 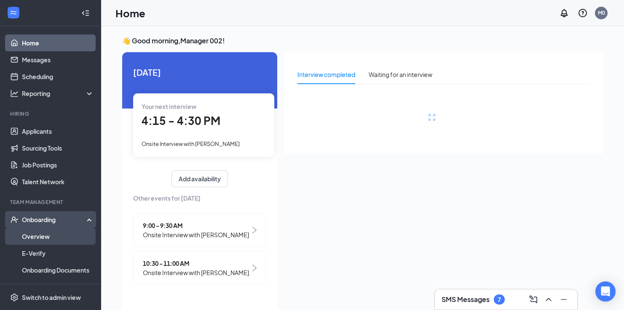 What do you see at coordinates (58, 60) in the screenshot?
I see `a: Messages` at bounding box center [58, 60].